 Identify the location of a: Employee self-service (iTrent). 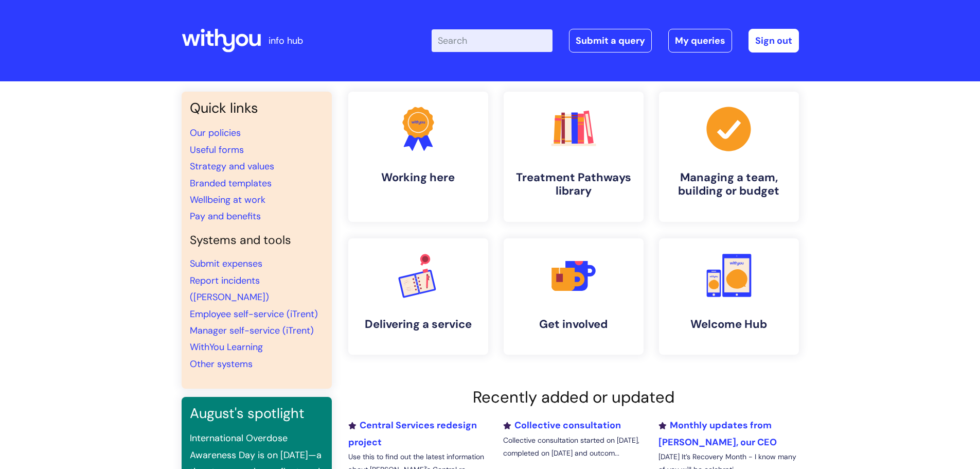
(254, 314).